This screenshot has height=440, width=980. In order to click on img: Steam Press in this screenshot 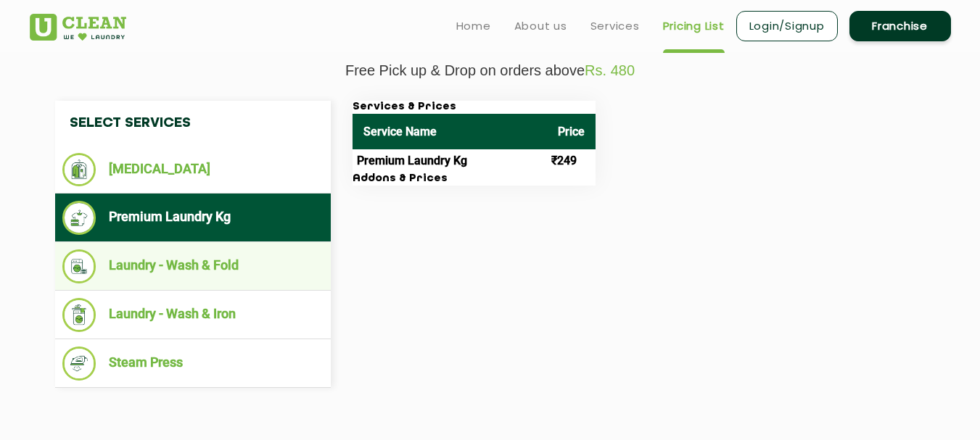, I will do `click(79, 363)`.